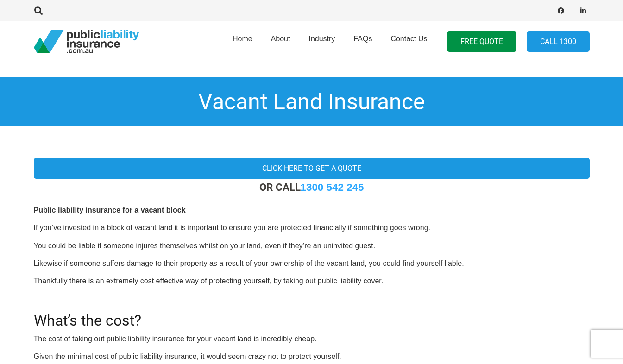 This screenshot has width=623, height=364. I want to click on a: Industry, so click(321, 41).